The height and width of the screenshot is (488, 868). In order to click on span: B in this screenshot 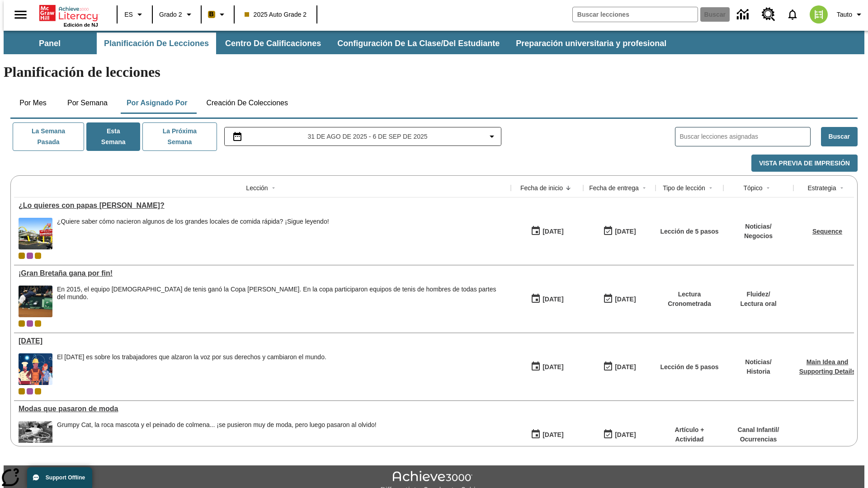, I will do `click(211, 14)`.